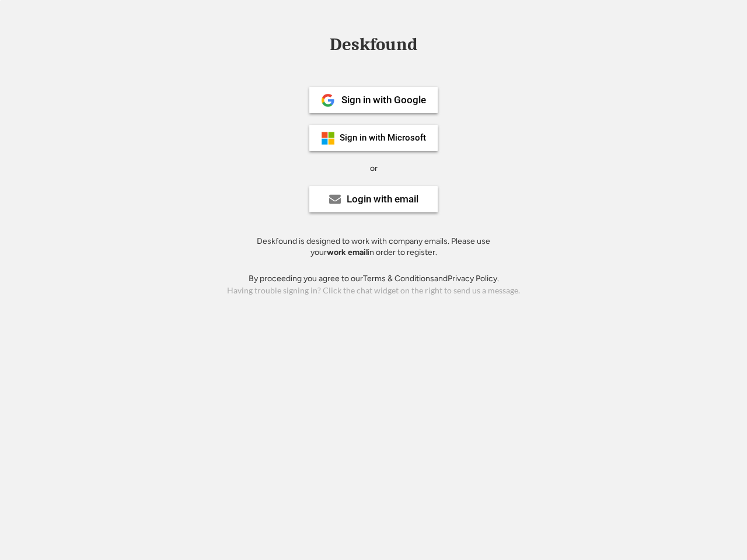  What do you see at coordinates (382, 199) in the screenshot?
I see `div: Login with email` at bounding box center [382, 199].